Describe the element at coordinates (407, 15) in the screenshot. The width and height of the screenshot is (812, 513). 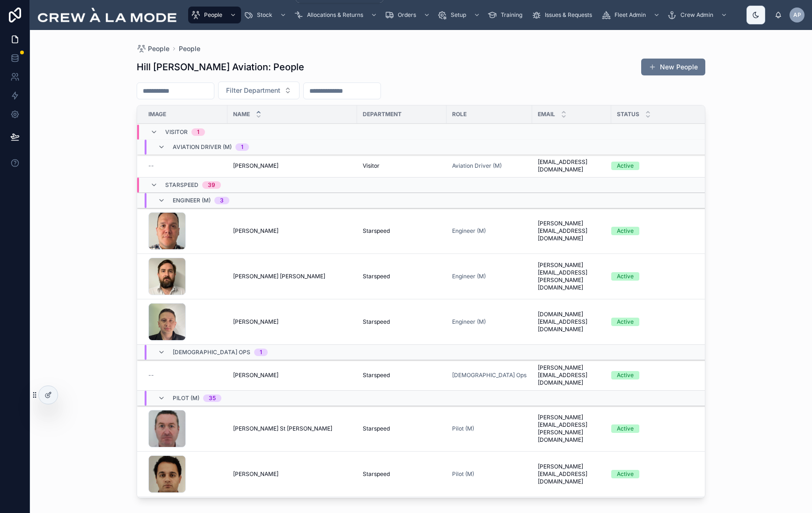
I see `span: Orders` at that location.